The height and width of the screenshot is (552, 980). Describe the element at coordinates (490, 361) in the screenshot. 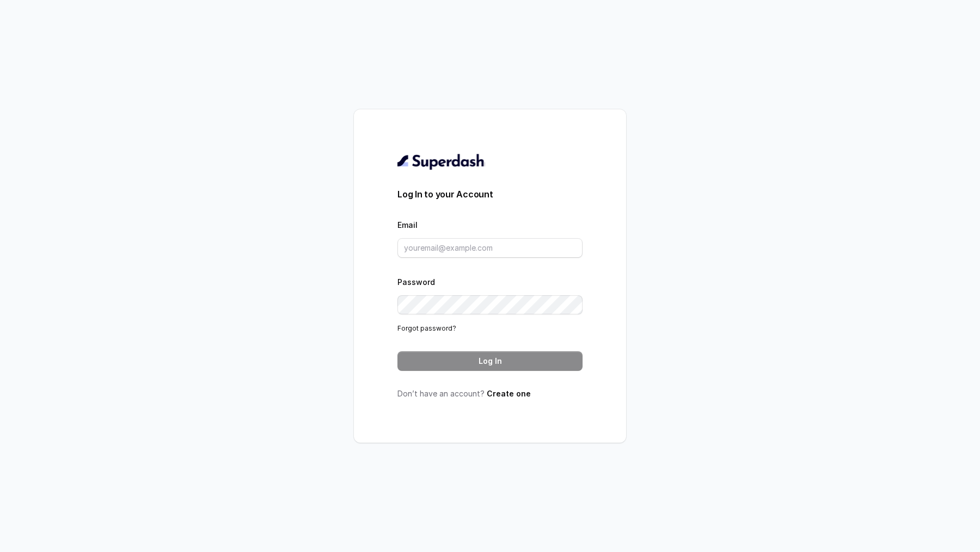

I see `button: Log In` at that location.